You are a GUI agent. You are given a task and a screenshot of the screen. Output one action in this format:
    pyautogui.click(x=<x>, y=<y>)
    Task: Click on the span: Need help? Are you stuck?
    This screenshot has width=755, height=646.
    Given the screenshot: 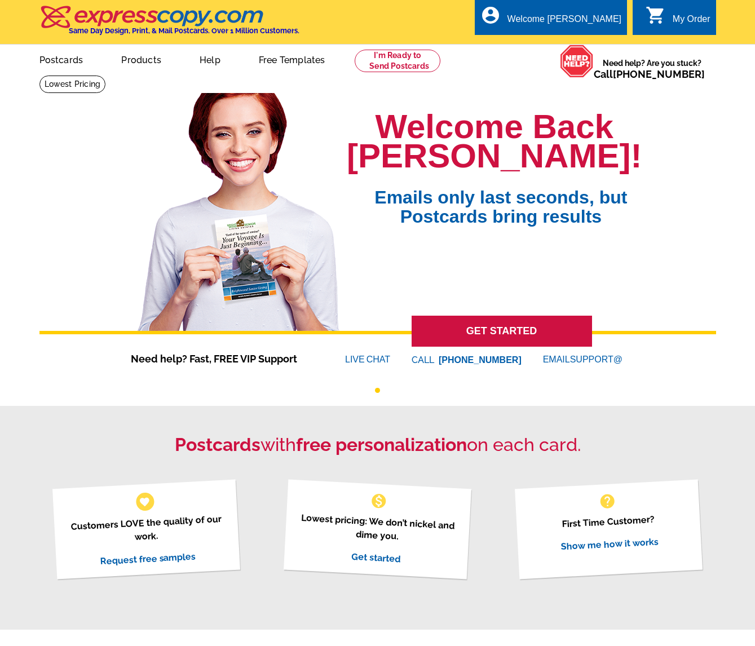 What is the action you would take?
    pyautogui.click(x=652, y=69)
    